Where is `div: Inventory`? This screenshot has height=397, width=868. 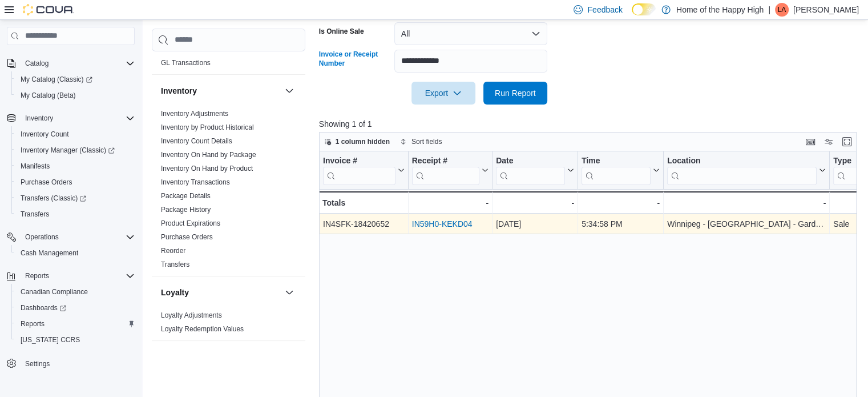 div: Inventory is located at coordinates (228, 191).